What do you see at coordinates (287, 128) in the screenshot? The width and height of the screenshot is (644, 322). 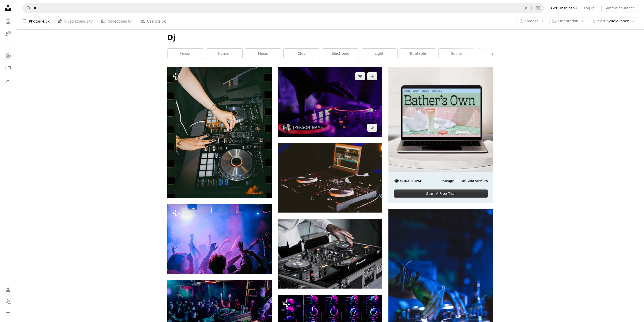 I see `a: Go to Marcela Laskoski's profile` at bounding box center [287, 128].